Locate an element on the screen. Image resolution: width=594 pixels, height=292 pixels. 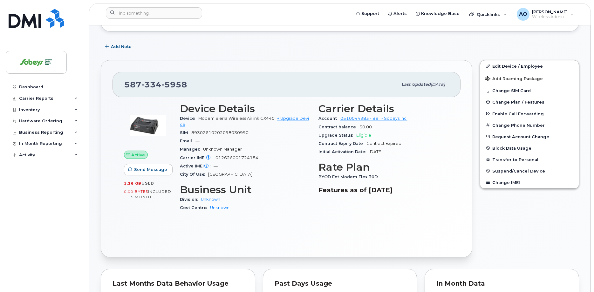
button: Transfer to Personal is located at coordinates (530, 160).